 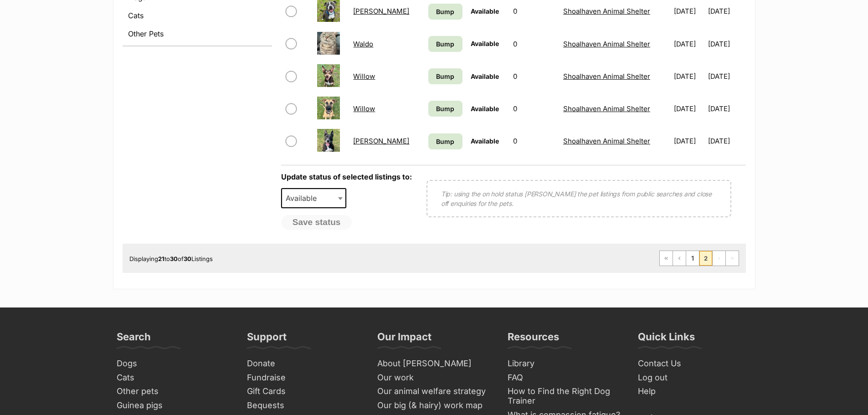 What do you see at coordinates (173, 405) in the screenshot?
I see `a: Guinea pigs` at bounding box center [173, 405].